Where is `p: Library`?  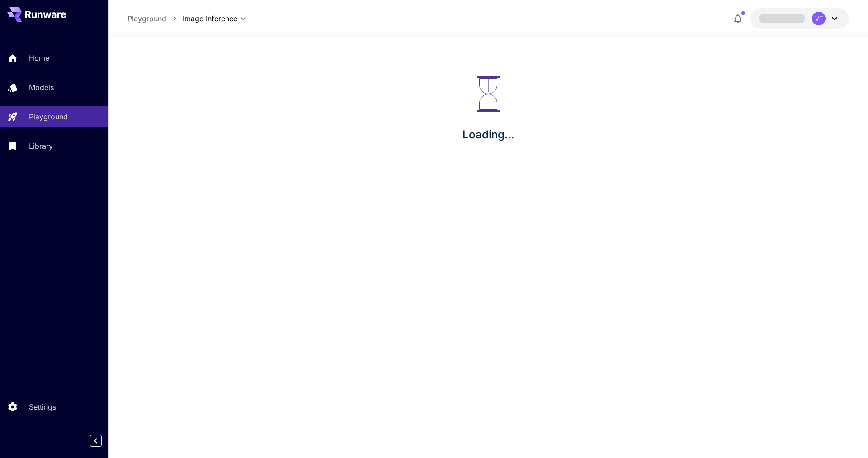 p: Library is located at coordinates (40, 146).